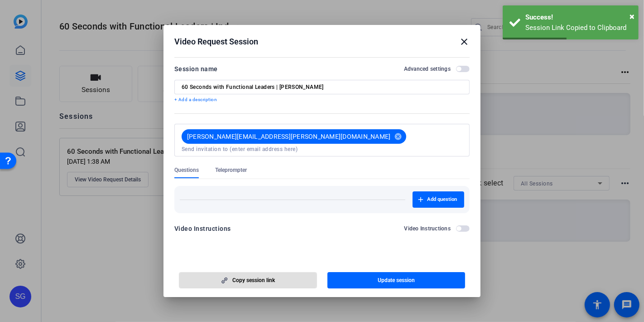  Describe the element at coordinates (632, 16) in the screenshot. I see `button: Close` at that location.